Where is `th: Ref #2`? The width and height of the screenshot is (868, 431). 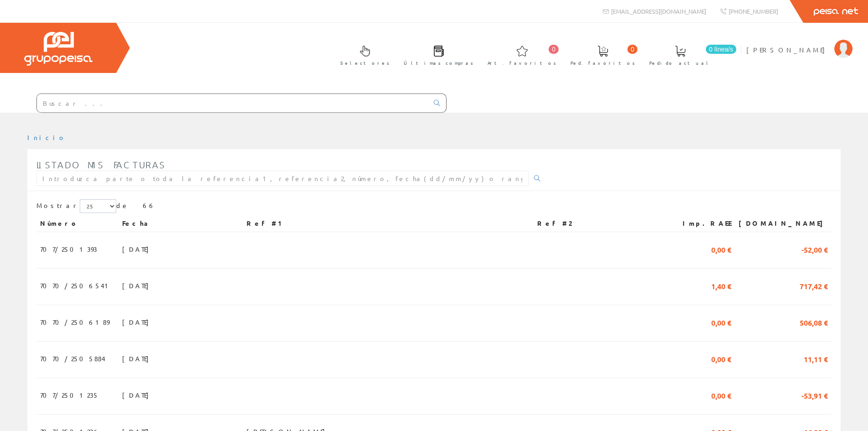 th: Ref #2 is located at coordinates (600, 224).